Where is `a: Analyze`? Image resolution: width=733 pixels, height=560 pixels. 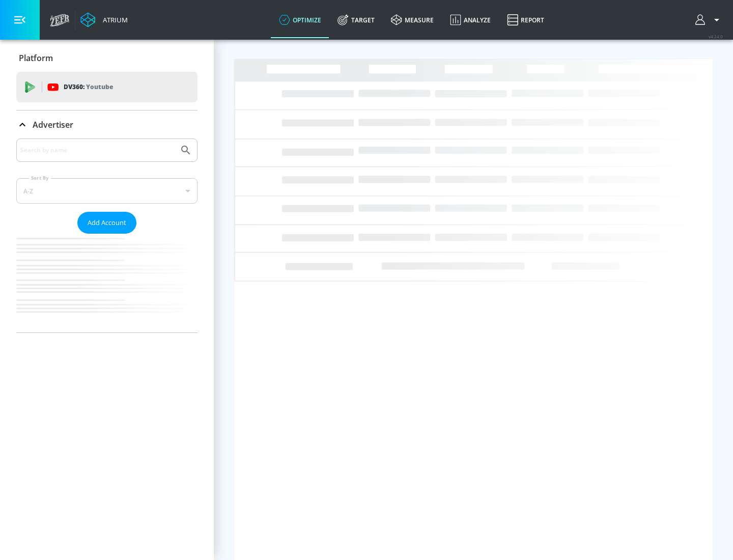
a: Analyze is located at coordinates (470, 20).